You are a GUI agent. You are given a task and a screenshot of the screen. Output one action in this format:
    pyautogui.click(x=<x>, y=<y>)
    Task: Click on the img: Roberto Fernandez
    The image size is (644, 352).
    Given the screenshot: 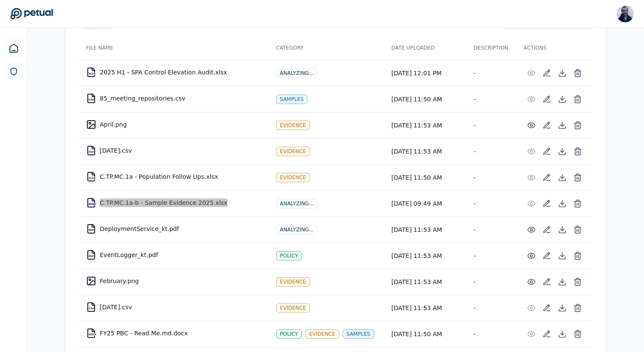 What is the action you would take?
    pyautogui.click(x=625, y=14)
    